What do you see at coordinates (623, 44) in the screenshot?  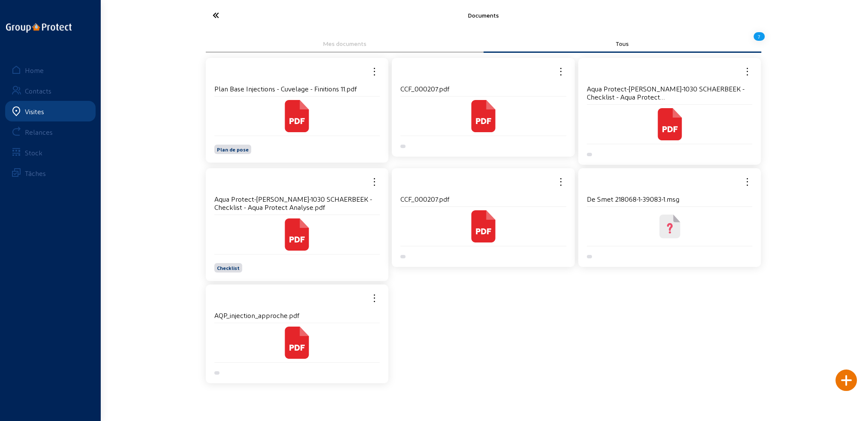 I see `div: Tous` at bounding box center [623, 44].